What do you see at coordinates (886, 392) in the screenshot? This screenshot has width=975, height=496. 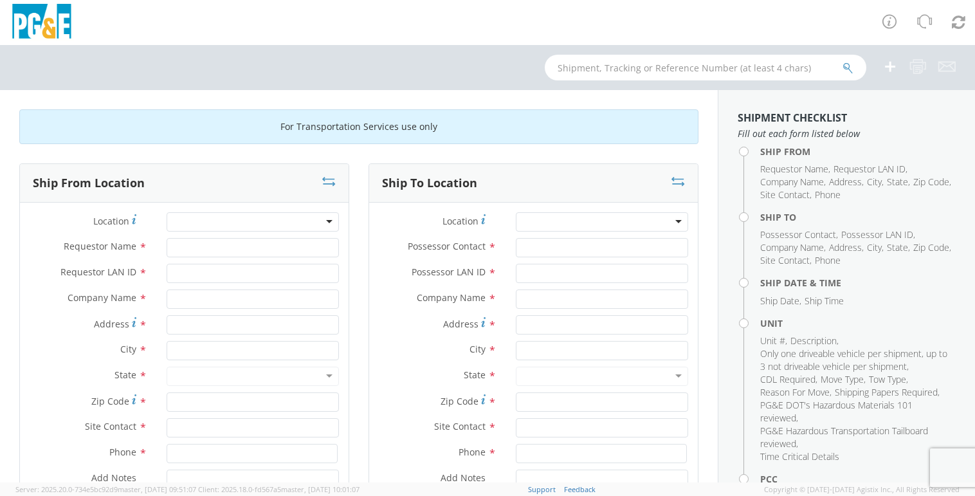 I see `span: Shipping Papers Required` at bounding box center [886, 392].